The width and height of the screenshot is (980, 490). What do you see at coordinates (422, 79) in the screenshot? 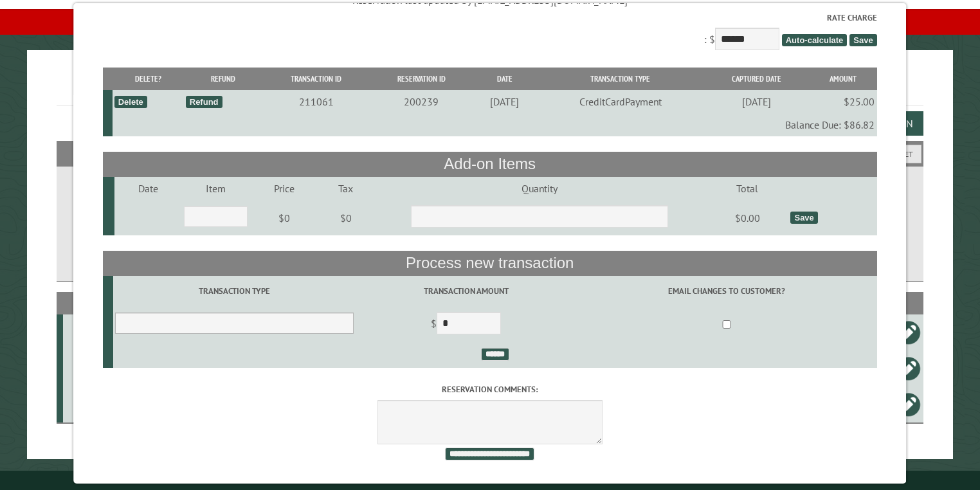
I see `th: Reservation ID` at bounding box center [422, 79].